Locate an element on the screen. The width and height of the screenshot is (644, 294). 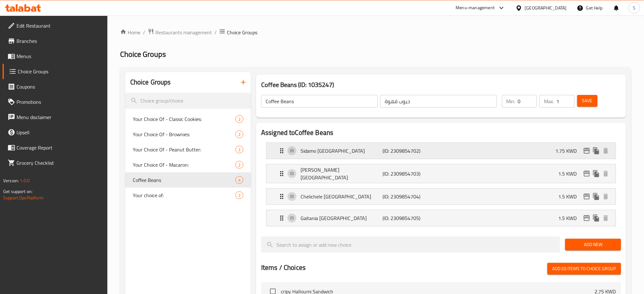
a: Coupons is located at coordinates (55, 87).